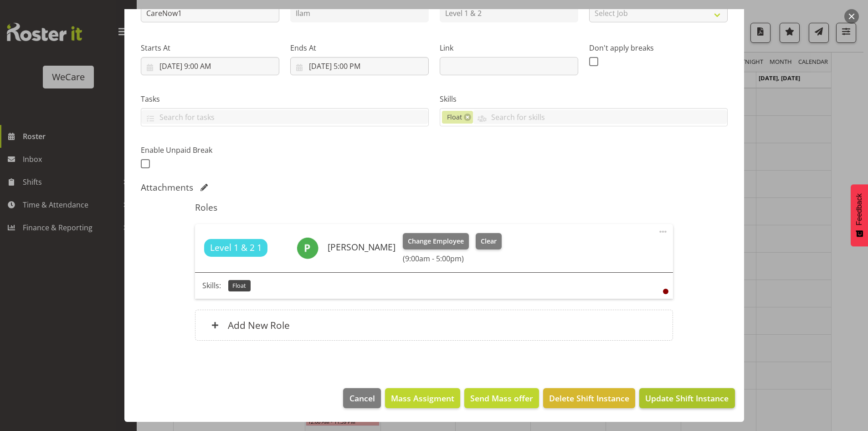 Image resolution: width=868 pixels, height=431 pixels. What do you see at coordinates (589, 398) in the screenshot?
I see `span: Delete Shift Instance` at bounding box center [589, 398].